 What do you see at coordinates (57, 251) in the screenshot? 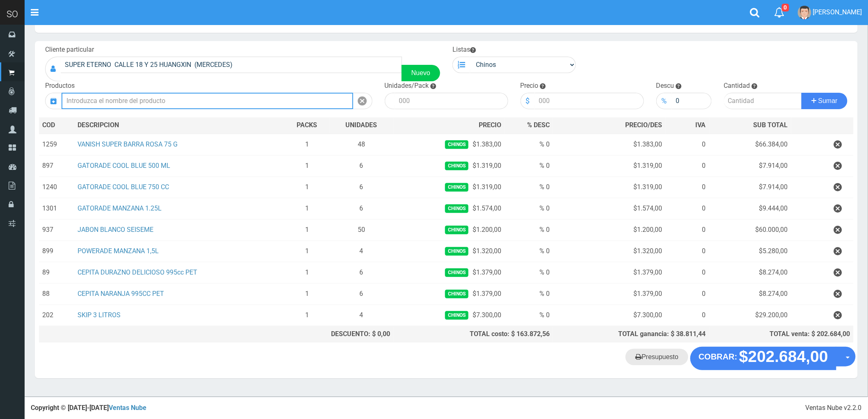
I see `td: 899` at bounding box center [57, 251].